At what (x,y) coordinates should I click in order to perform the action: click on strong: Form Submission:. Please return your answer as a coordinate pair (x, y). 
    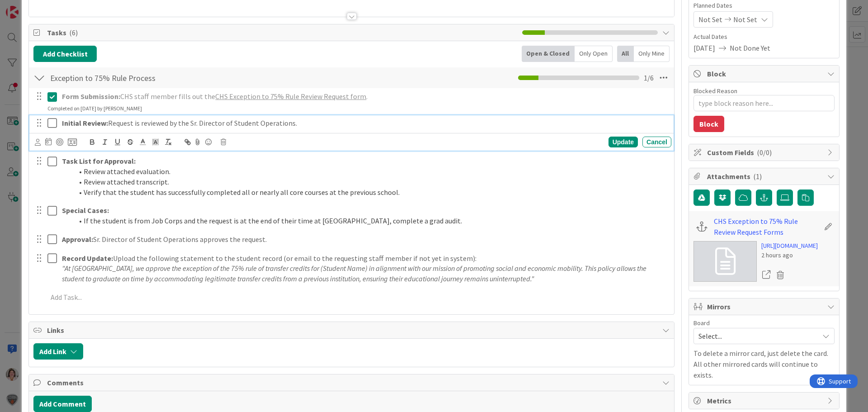
    Looking at the image, I should click on (91, 96).